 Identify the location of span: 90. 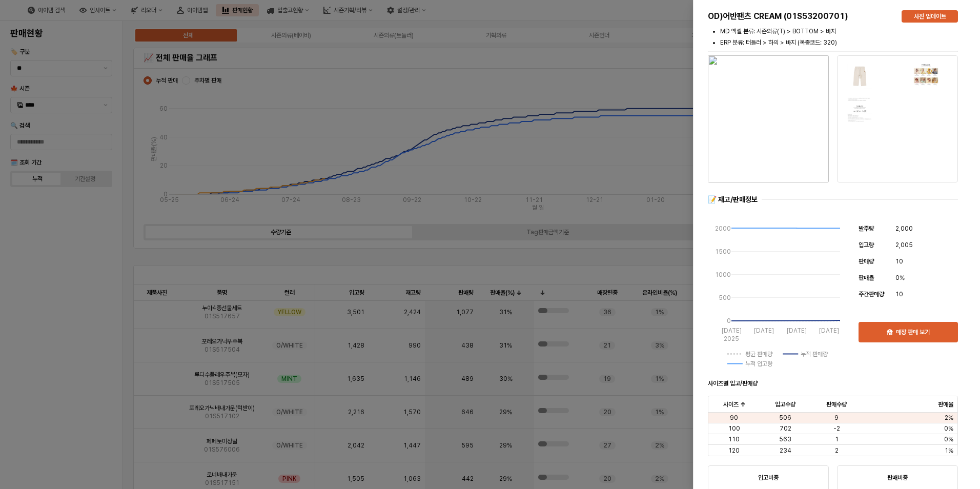
(734, 418).